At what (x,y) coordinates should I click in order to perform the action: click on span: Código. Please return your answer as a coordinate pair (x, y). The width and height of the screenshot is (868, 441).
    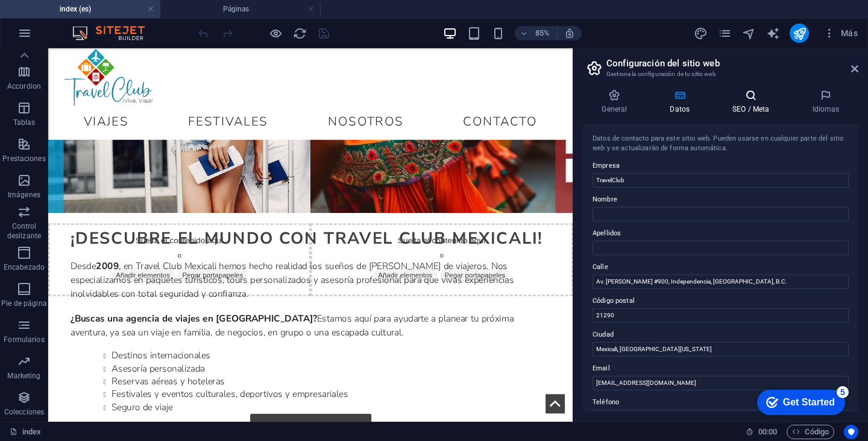
    Looking at the image, I should click on (810, 432).